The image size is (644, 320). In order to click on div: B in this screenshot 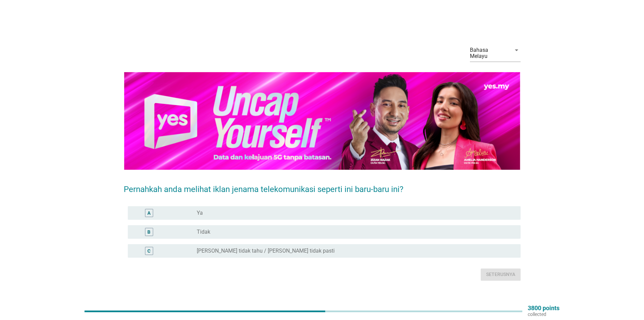, I will do `click(149, 232)`.